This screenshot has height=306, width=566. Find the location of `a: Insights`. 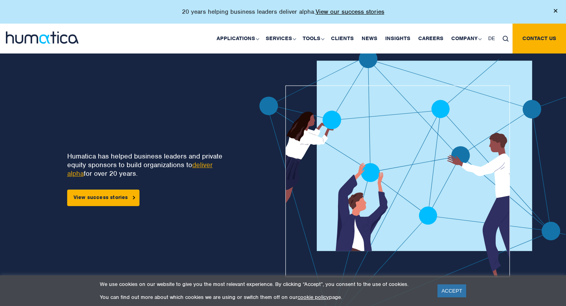

a: Insights is located at coordinates (398, 39).